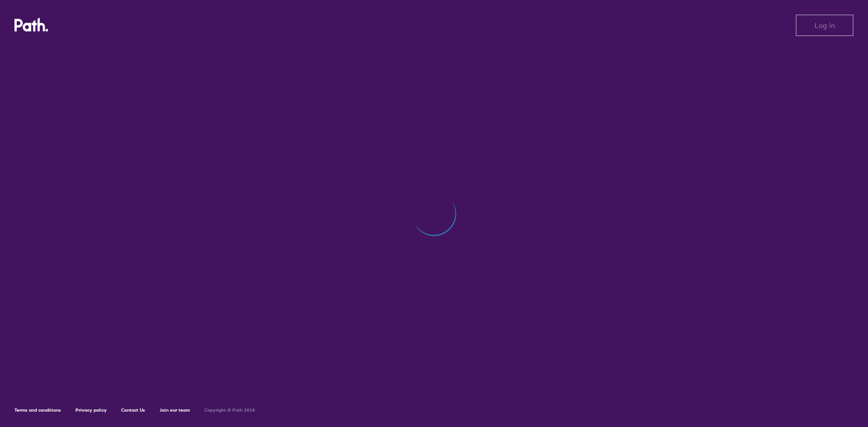  Describe the element at coordinates (175, 410) in the screenshot. I see `a: Join our team` at that location.